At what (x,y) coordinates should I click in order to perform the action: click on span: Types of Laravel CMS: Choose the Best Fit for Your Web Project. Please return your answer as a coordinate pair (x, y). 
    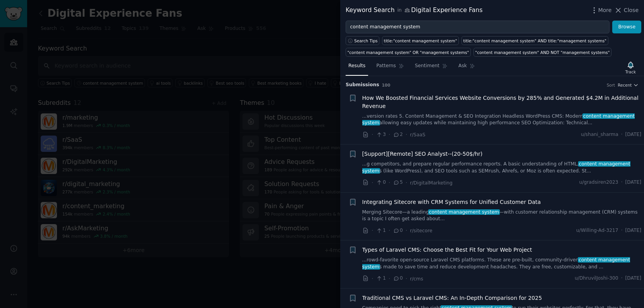
    Looking at the image, I should click on (447, 249).